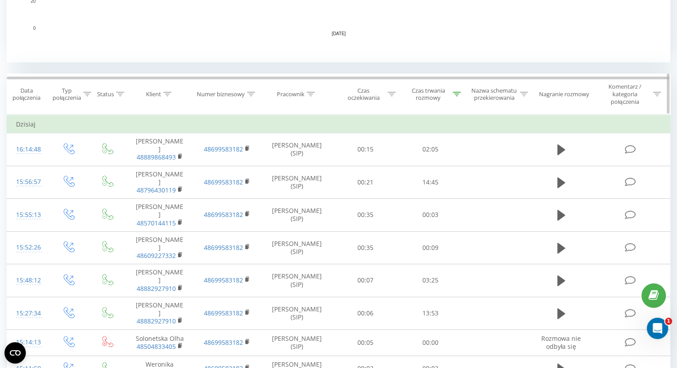 Image resolution: width=677 pixels, height=368 pixels. I want to click on div: 15:48:12, so click(28, 280).